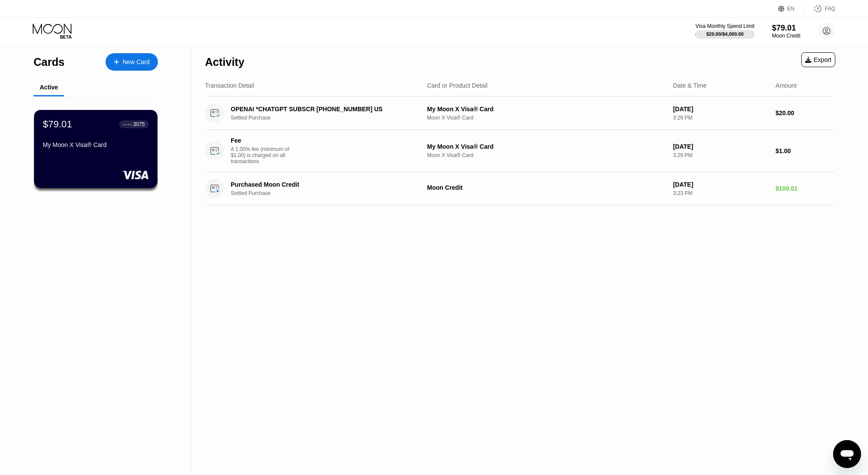  What do you see at coordinates (785, 86) in the screenshot?
I see `div: Amount` at bounding box center [785, 86].